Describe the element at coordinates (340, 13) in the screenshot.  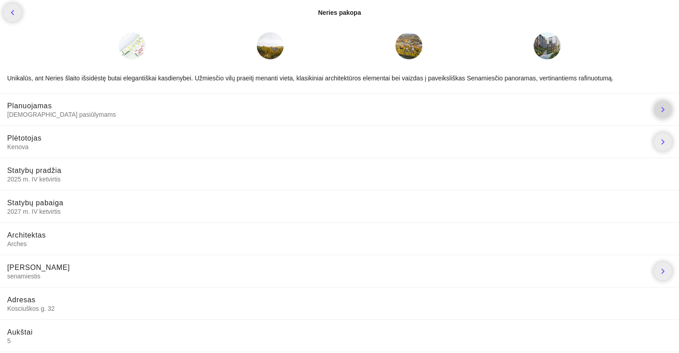
I see `div: Neries pakopa` at that location.